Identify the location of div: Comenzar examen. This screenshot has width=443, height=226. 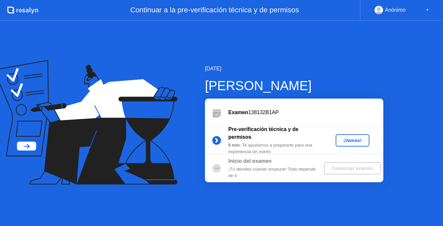
(352, 168).